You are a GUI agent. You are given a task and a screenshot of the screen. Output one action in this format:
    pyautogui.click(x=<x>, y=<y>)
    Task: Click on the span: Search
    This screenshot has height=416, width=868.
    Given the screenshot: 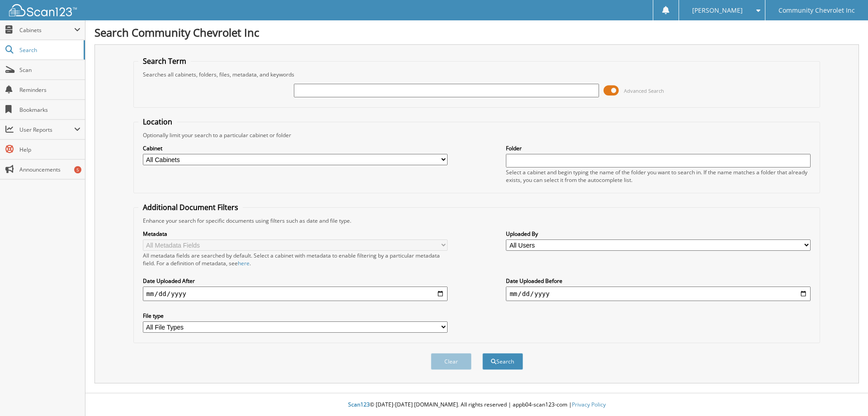 What is the action you would take?
    pyautogui.click(x=49, y=50)
    